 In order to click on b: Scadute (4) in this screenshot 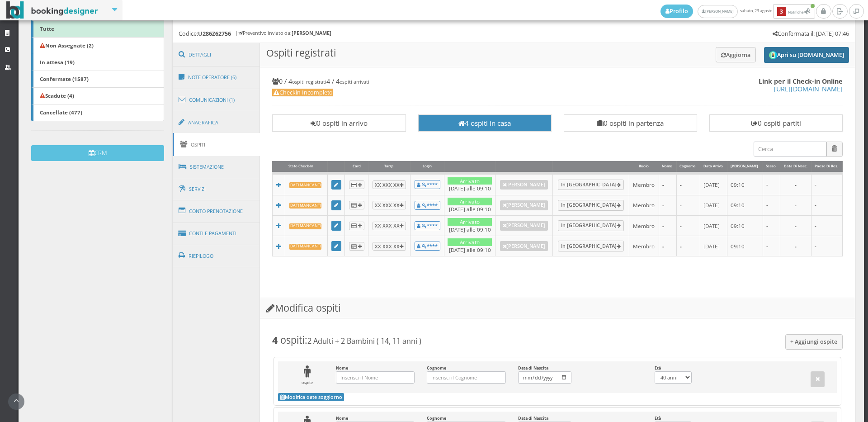, I will do `click(57, 96)`.